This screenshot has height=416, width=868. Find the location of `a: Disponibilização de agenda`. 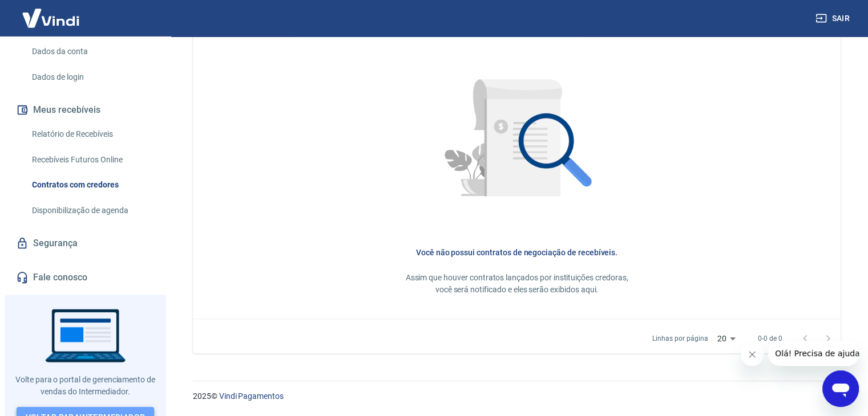

a: Disponibilização de agenda is located at coordinates (92, 210).